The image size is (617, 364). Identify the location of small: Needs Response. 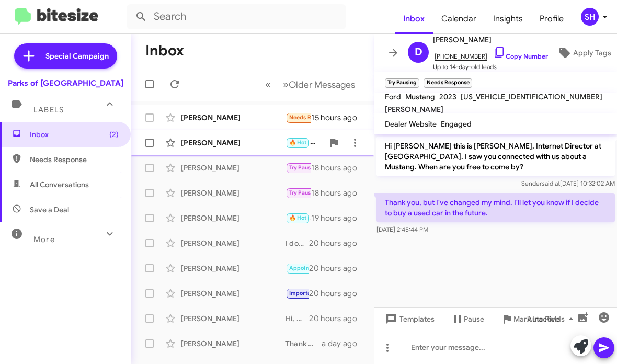
(447, 83).